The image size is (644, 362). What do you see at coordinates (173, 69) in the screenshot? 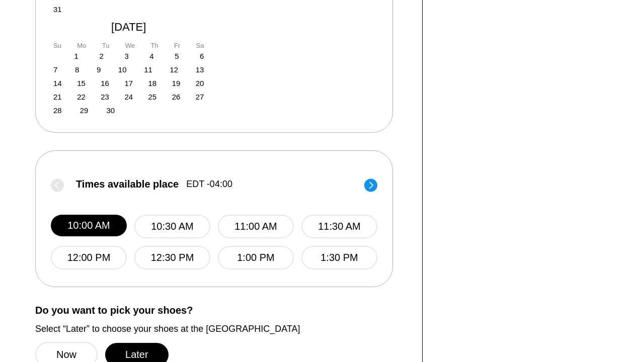
I see `div: Choose Friday, September 12th, 2025` at bounding box center [173, 69].